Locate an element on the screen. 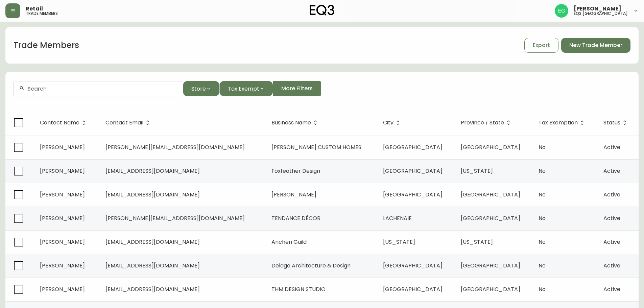 This screenshot has height=308, width=644. button: Export is located at coordinates (541, 45).